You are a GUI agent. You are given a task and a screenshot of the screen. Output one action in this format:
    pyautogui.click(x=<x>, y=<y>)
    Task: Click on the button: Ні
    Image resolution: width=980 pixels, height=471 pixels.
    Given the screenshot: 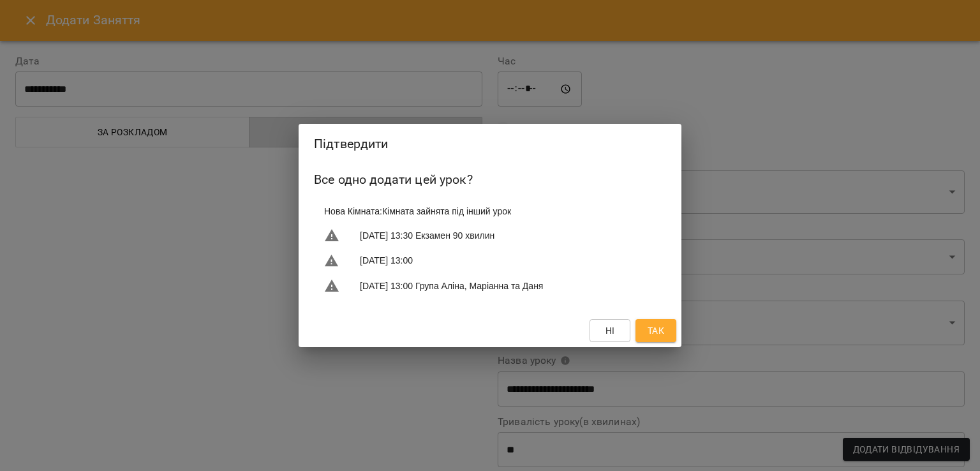 What is the action you would take?
    pyautogui.click(x=610, y=331)
    